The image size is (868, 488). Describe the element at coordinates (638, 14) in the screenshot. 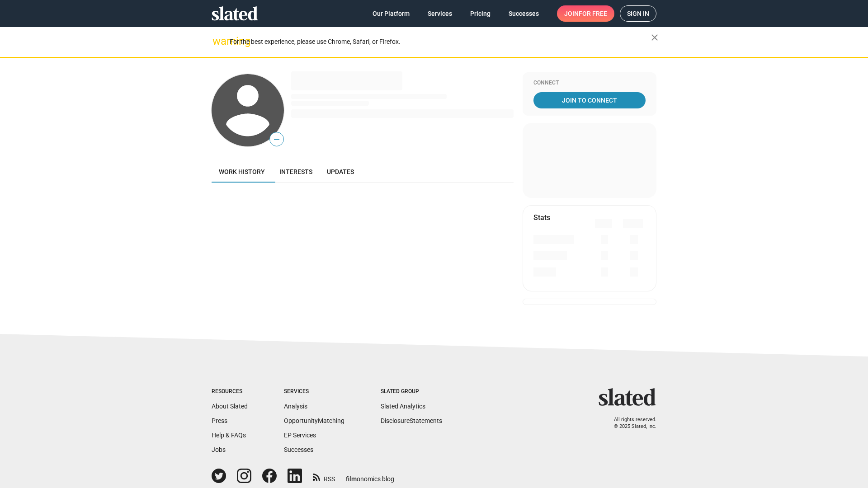

I see `span: Sign in` at that location.